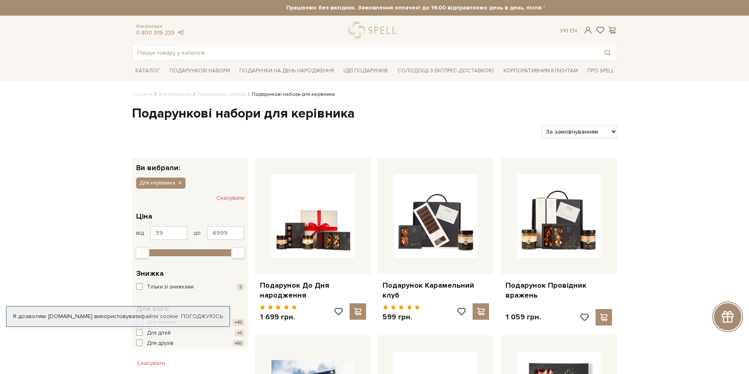  What do you see at coordinates (142, 94) in the screenshot?
I see `a: Головна` at bounding box center [142, 94].